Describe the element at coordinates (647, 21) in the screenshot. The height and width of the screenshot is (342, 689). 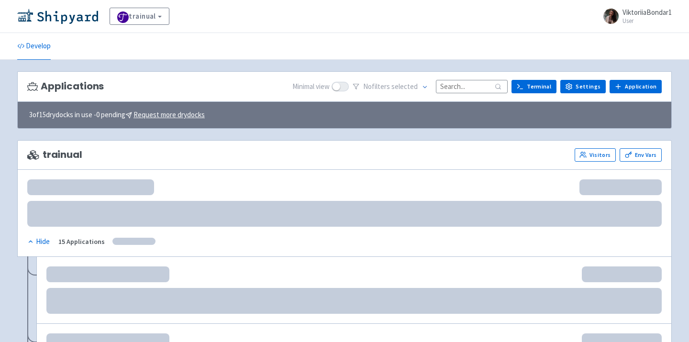
I see `small: User` at that location.